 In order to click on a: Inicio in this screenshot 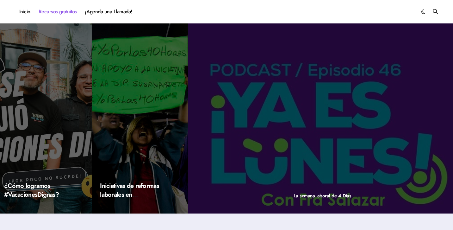, I will do `click(25, 12)`.